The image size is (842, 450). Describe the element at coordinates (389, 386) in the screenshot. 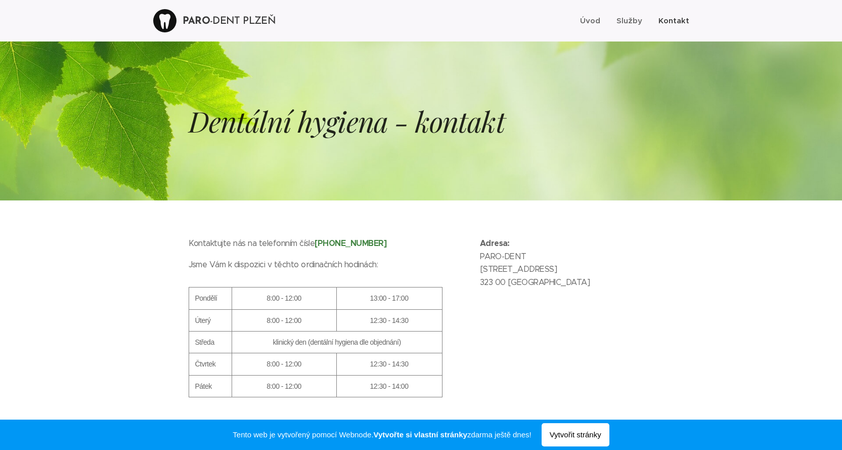

I see `td: 12:30 - 14:00` at that location.